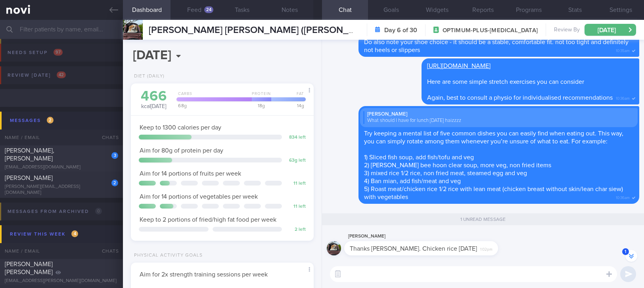 This screenshot has width=644, height=288. What do you see at coordinates (115, 155) in the screenshot?
I see `div: 3` at bounding box center [115, 155].